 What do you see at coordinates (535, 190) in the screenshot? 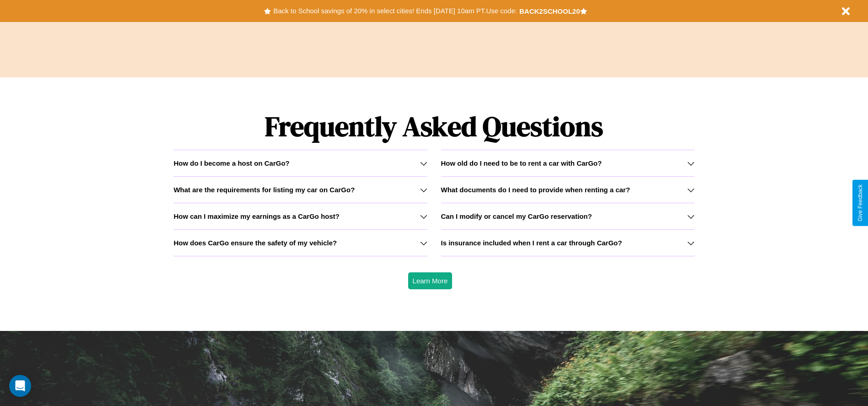
I see `h3: What documents do I need to provide when renting a car?` at bounding box center [535, 190].